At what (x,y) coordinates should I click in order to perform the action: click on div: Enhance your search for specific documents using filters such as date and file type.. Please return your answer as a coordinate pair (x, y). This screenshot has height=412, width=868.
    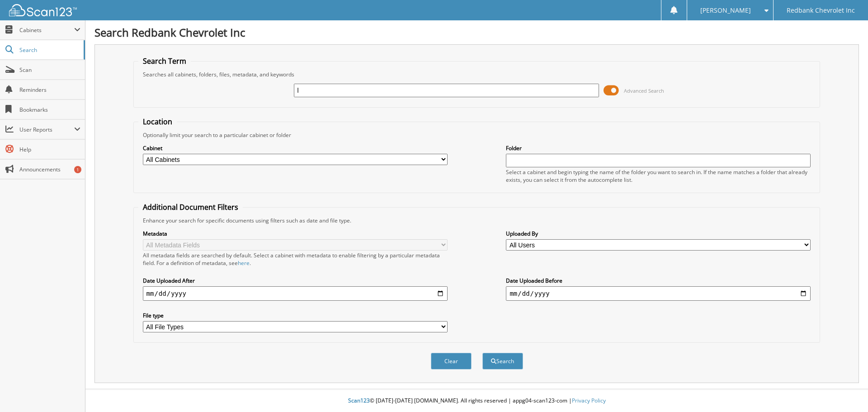
    Looking at the image, I should click on (477, 220).